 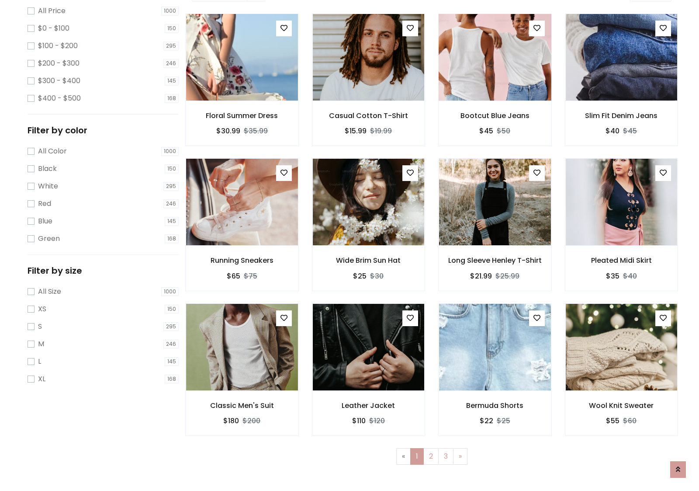 I want to click on del: $25.99, so click(x=507, y=276).